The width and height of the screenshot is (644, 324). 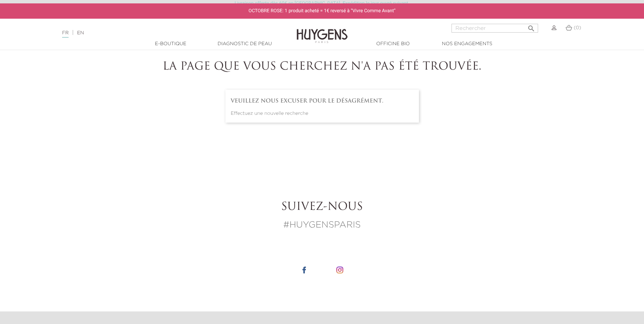 What do you see at coordinates (66, 34) in the screenshot?
I see `a: FR` at bounding box center [66, 34].